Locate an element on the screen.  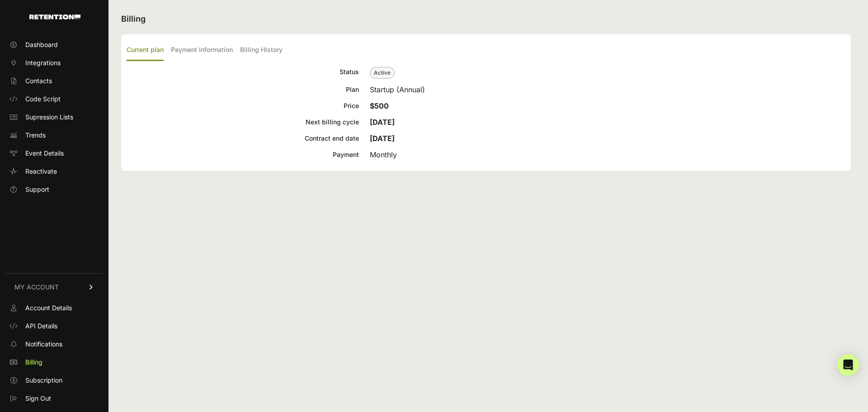
span: Integrations is located at coordinates (43, 63).